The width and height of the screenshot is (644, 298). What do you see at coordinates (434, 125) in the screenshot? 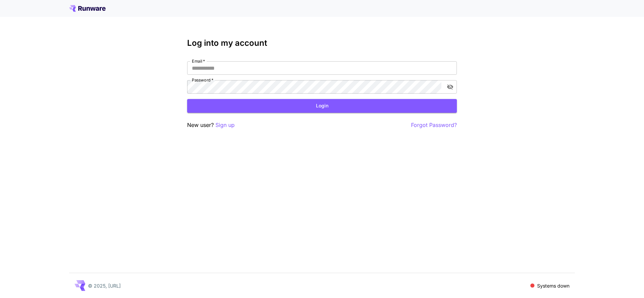
I see `button: Forgot Password?` at bounding box center [434, 125].